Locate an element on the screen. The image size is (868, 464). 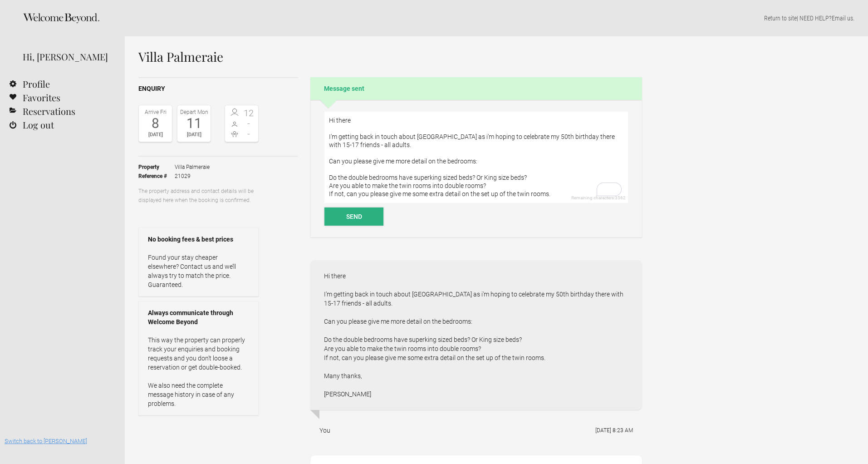
div: 11 is located at coordinates (194, 124).